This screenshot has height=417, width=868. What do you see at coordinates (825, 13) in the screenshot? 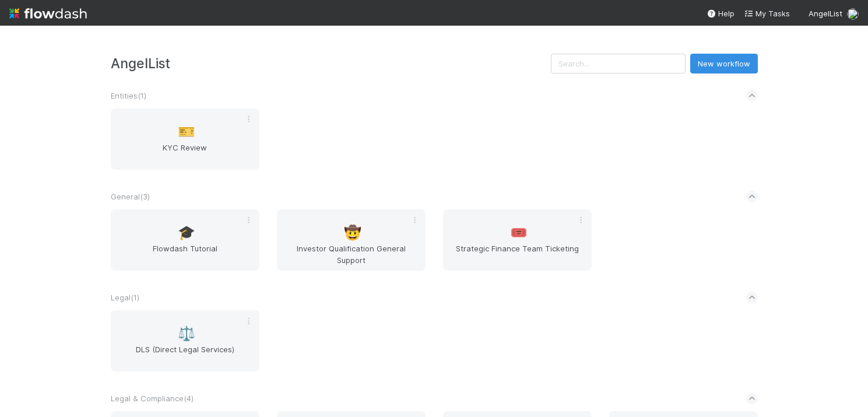
I see `span: AngelList` at bounding box center [825, 13].